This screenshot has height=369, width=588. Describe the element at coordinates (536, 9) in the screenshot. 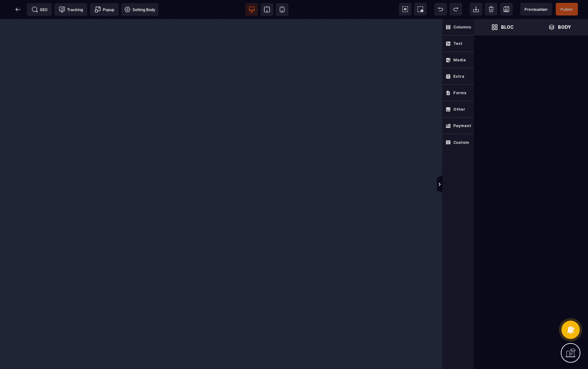

I see `span: Preview` at that location.